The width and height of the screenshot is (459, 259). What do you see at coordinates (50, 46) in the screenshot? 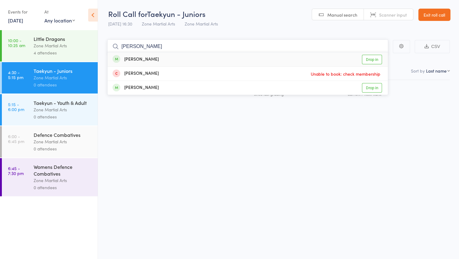
I see `a: 10:00 -10:25 amLittle DragonsZone Martial Arts4 attendees` at bounding box center [50, 46].